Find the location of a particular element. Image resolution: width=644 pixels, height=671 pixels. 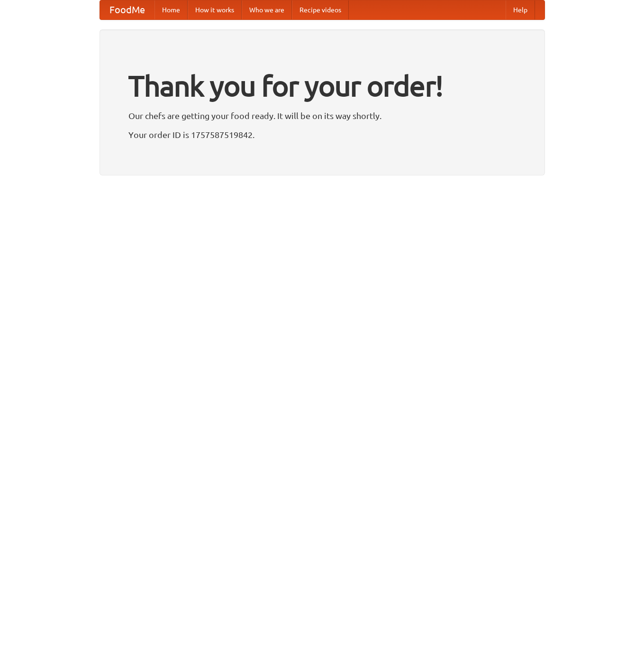

p: Your order ID is 1757587519842. is located at coordinates (322, 135).